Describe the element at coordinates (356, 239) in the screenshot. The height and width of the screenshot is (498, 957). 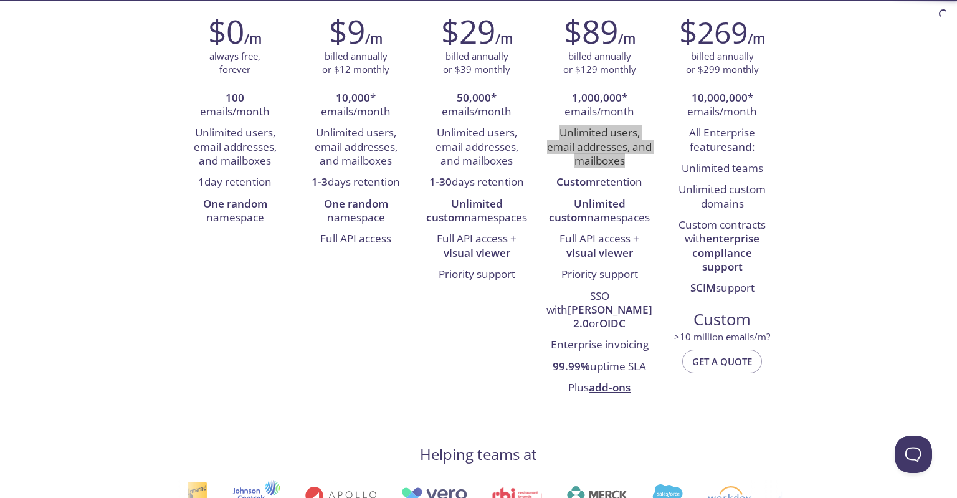
I see `li: Full API access` at that location.